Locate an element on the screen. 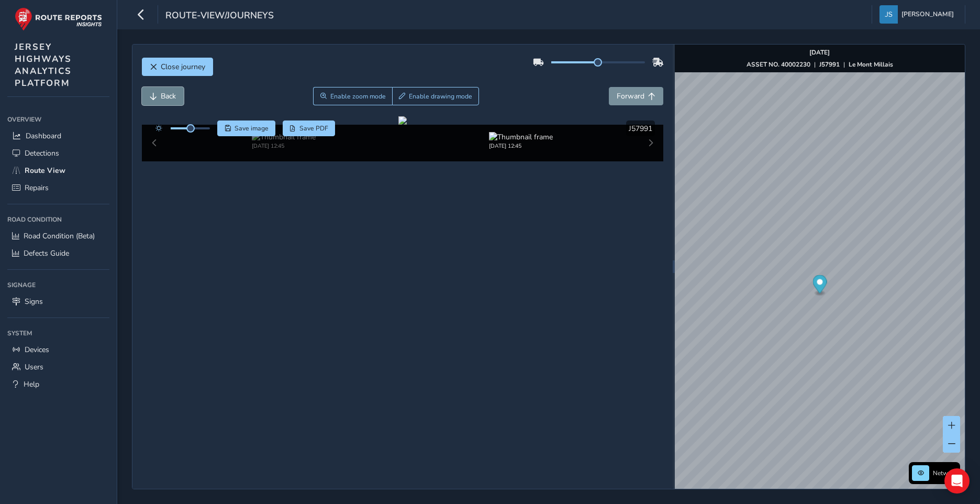 Image resolution: width=980 pixels, height=504 pixels. a: Defects Guide is located at coordinates (58, 253).